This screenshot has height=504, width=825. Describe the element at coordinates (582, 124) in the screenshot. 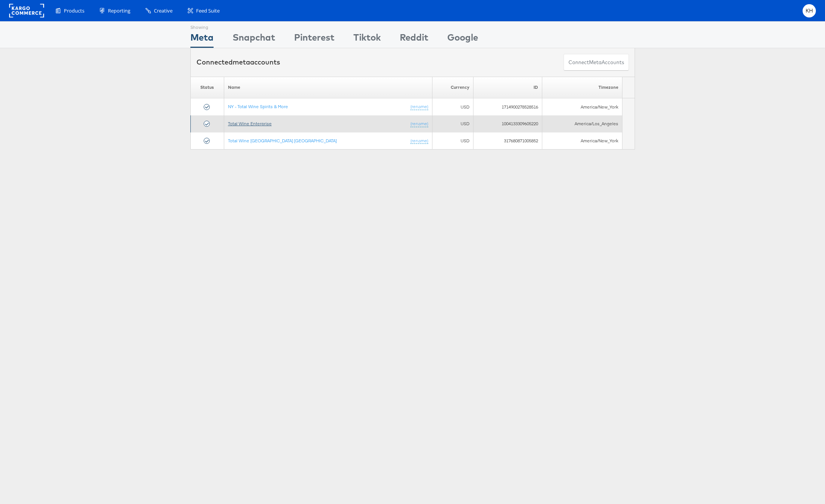

I see `td: America/Los_Angeles` at that location.